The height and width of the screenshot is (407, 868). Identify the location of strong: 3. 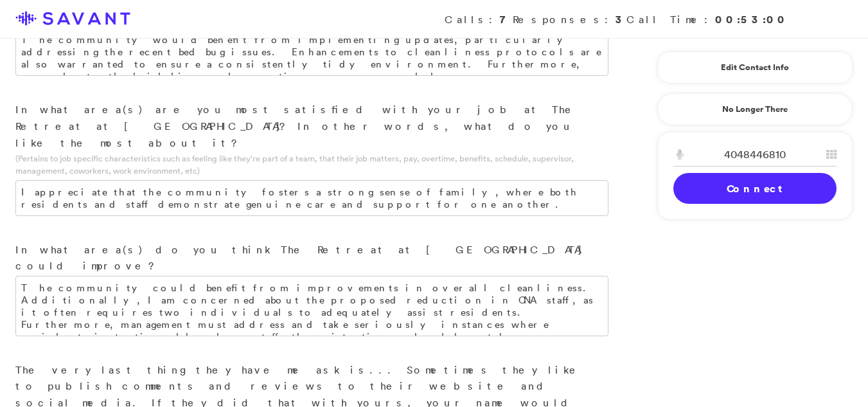
(621, 20).